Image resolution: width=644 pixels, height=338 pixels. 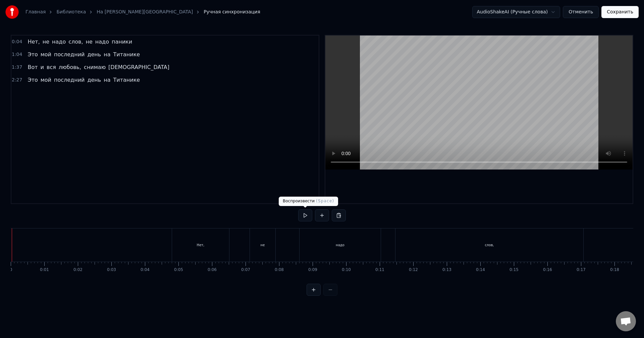 I want to click on span: любовь,, so click(x=70, y=67).